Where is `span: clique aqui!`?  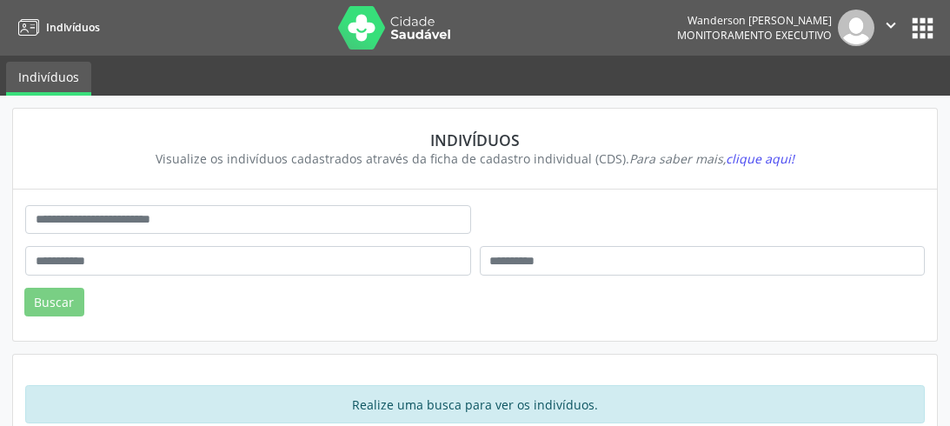
span: clique aqui! is located at coordinates (759, 158).